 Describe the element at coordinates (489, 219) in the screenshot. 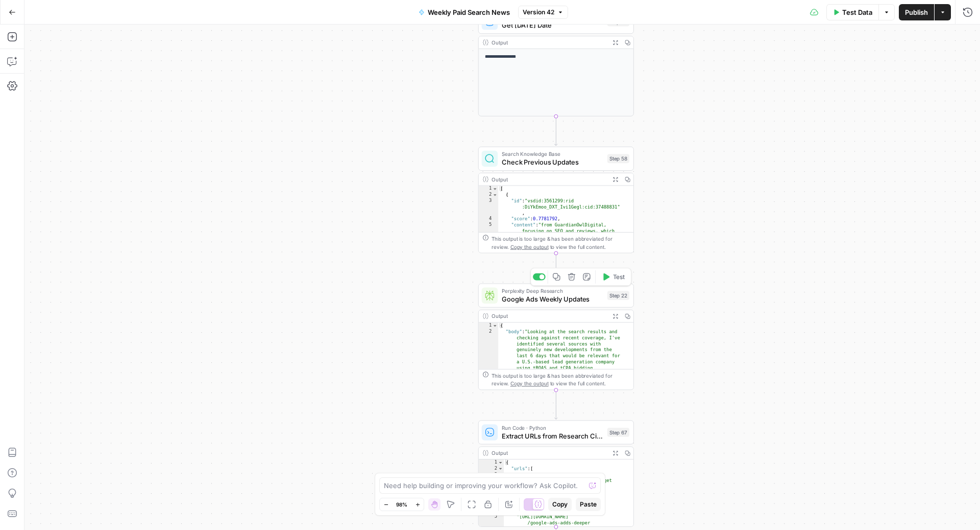

I see `div: 4` at that location.